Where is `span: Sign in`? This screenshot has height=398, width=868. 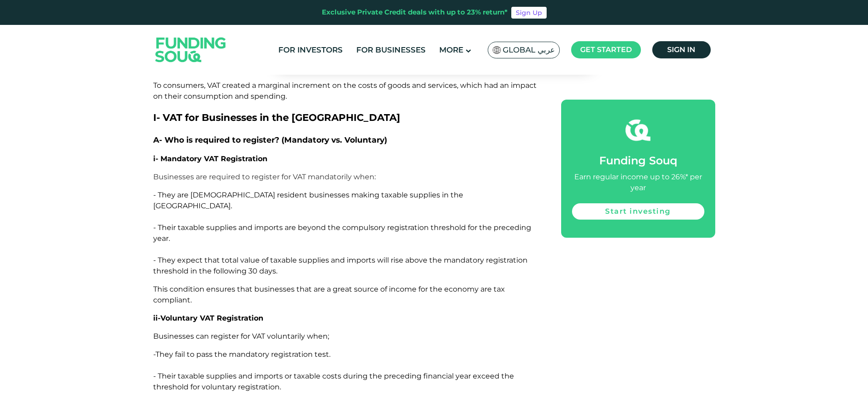 span: Sign in is located at coordinates (681, 50).